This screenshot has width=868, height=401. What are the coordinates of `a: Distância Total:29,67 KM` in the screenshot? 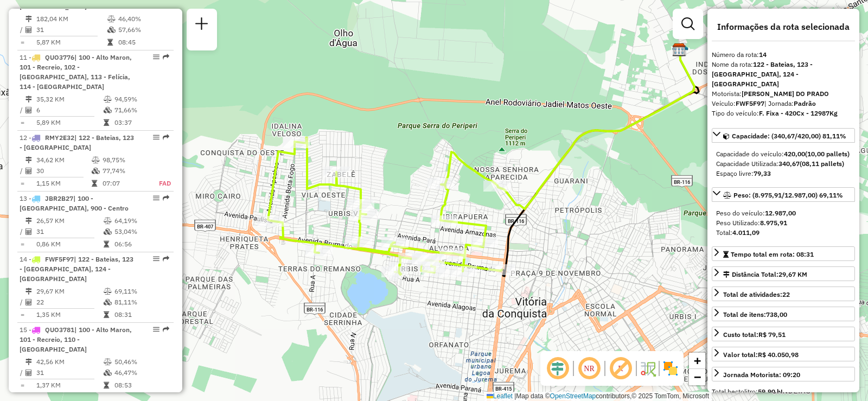 It's located at (784, 274).